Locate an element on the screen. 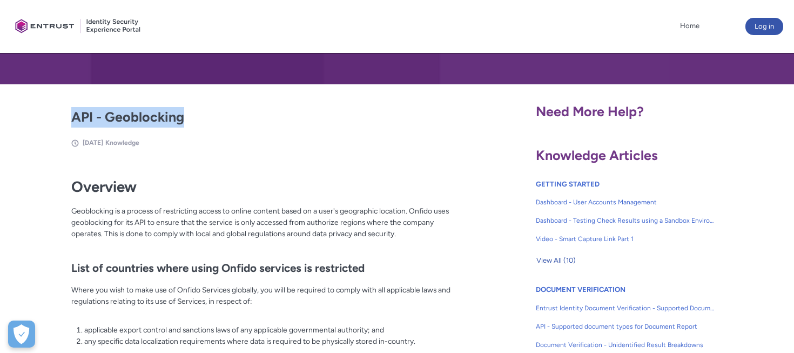  span: Need More Help? is located at coordinates (590, 111).